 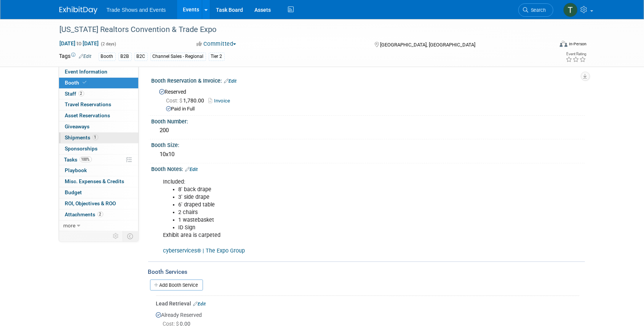 I want to click on li: 6' draped table, so click(x=337, y=205).